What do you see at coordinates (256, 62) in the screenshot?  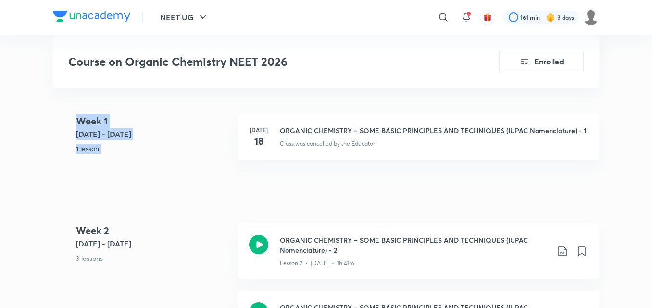 I see `h3: Course on Organic Chemistry NEET 2026` at bounding box center [256, 62].